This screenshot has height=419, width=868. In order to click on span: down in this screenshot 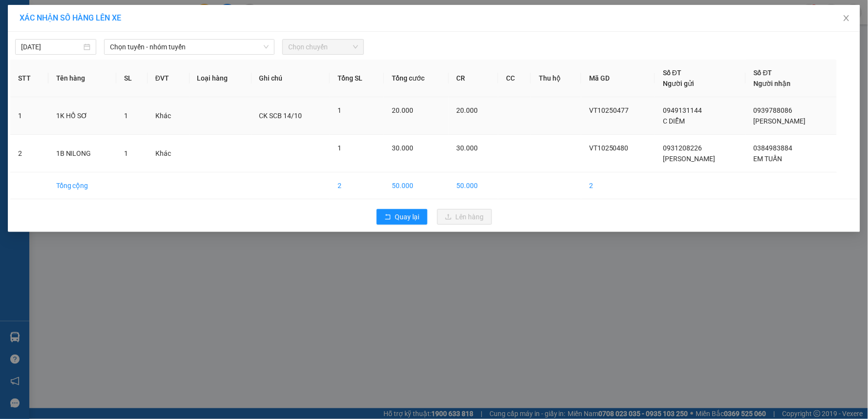, I will do `click(266, 47)`.